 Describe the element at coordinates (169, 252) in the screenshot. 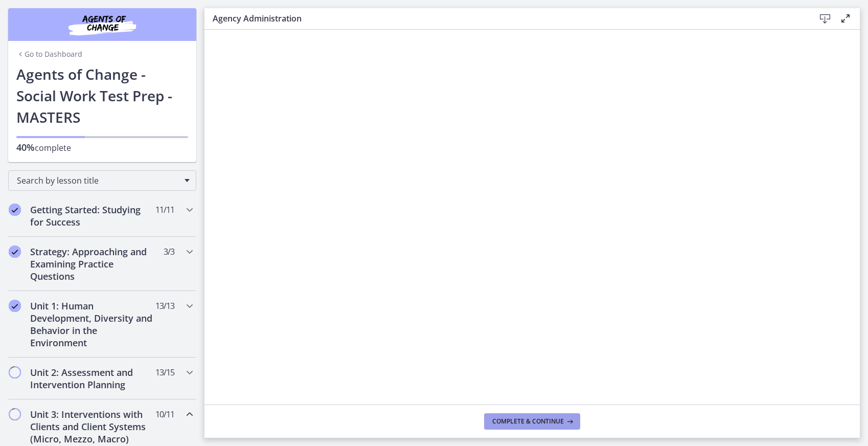

I see `span: 3 / 3` at that location.